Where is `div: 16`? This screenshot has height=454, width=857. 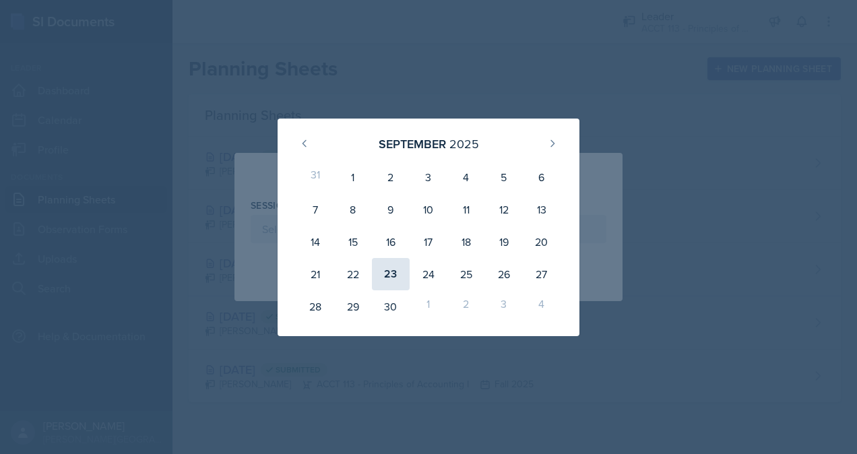
div: 16 is located at coordinates (391, 242).